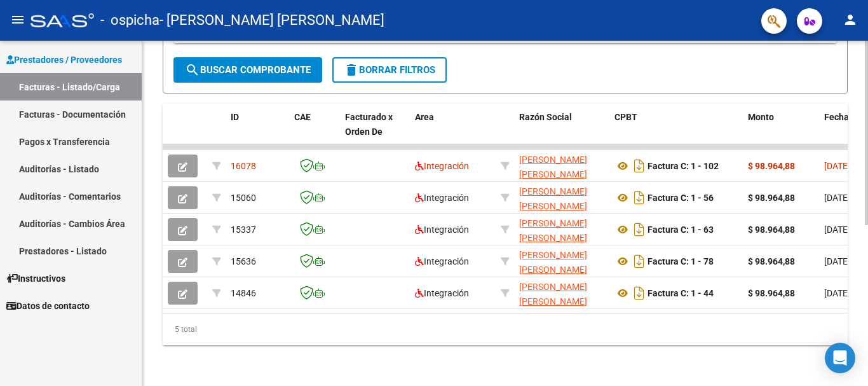 The height and width of the screenshot is (386, 868). Describe the element at coordinates (248, 70) in the screenshot. I see `button: Buscar Comprobante` at that location.